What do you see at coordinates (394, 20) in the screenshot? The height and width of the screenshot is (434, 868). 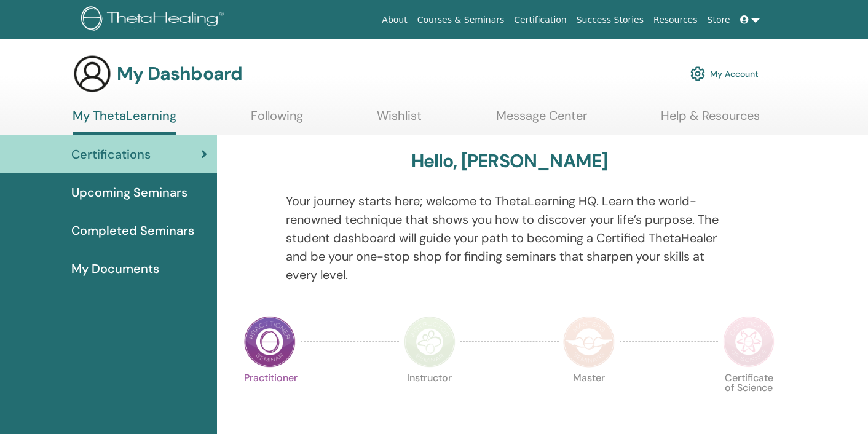 I see `a: About` at bounding box center [394, 20].